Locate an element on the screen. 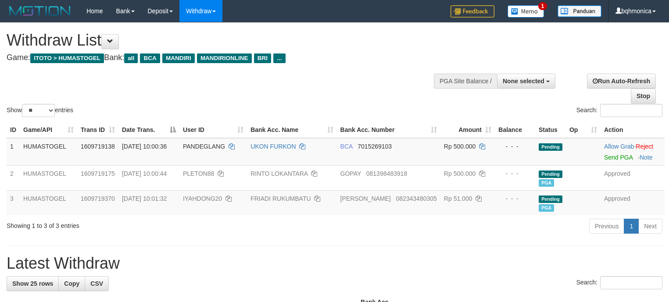  td: 3 is located at coordinates (13, 203).